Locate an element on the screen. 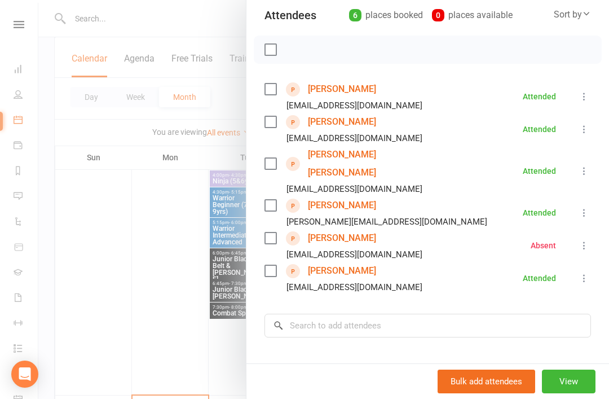  div: places booked is located at coordinates (386, 15).